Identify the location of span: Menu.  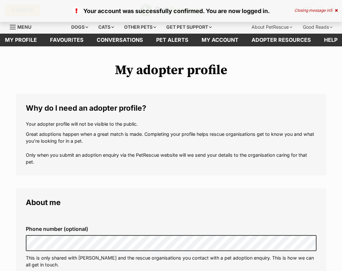
(24, 27).